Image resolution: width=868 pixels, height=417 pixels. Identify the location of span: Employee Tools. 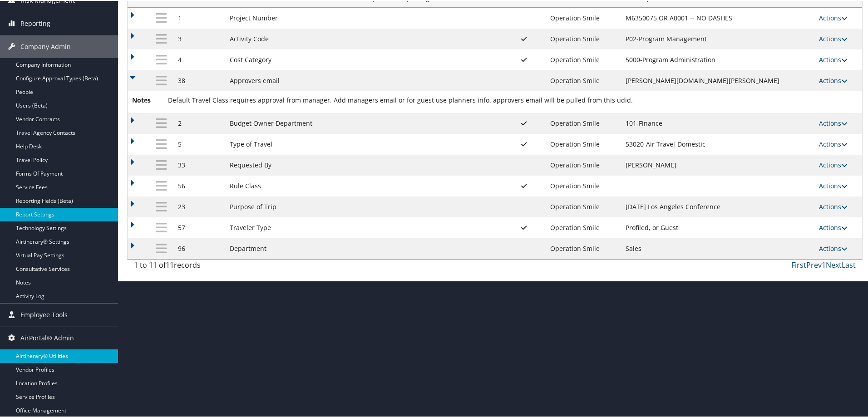
(44, 315).